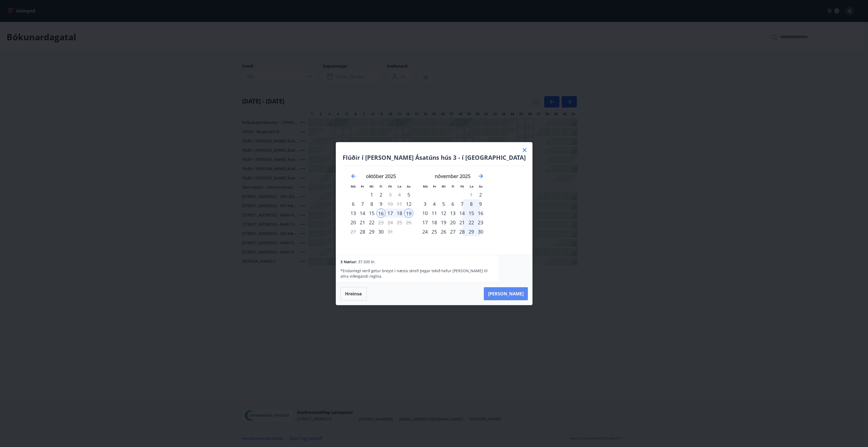 The height and width of the screenshot is (447, 868). What do you see at coordinates (434, 232) in the screenshot?
I see `div: 25` at bounding box center [434, 232].